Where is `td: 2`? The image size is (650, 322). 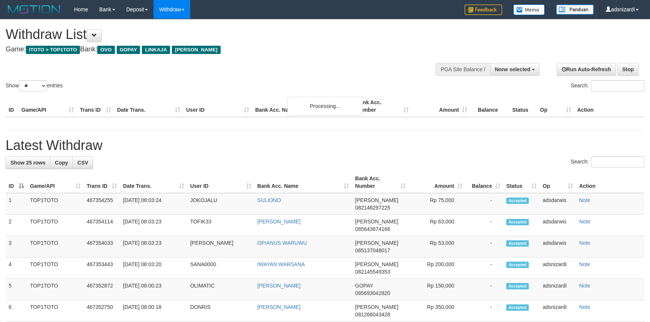
td: 2 is located at coordinates (16, 226).